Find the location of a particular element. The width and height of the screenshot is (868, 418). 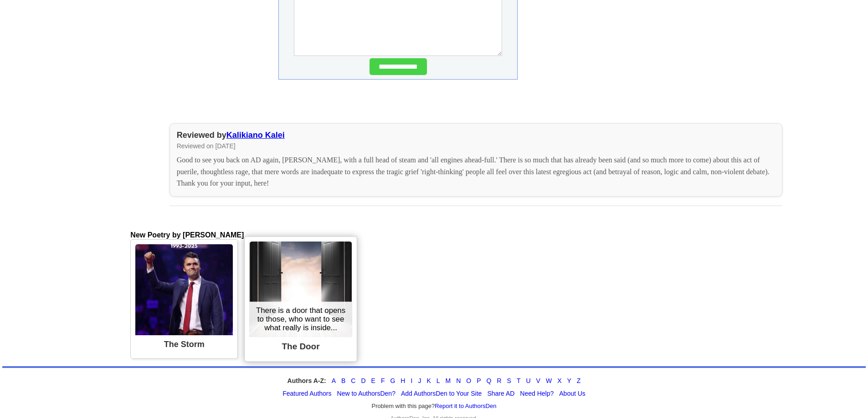

a: Y is located at coordinates (569, 381).